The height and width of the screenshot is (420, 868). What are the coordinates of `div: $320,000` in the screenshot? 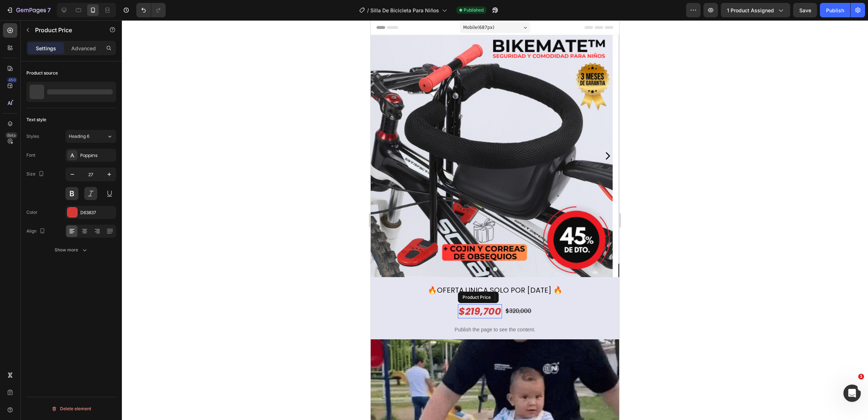 It's located at (148, 291).